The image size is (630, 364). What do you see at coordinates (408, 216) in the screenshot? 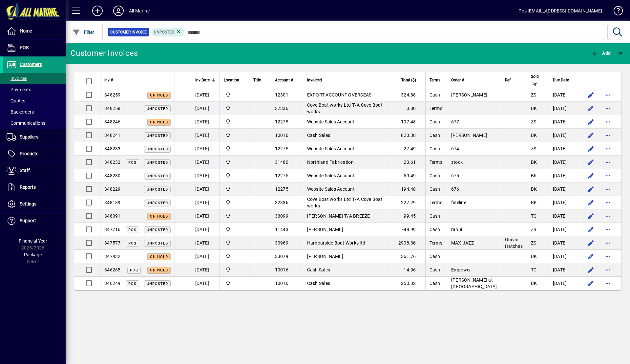
I see `td: 99.45` at bounding box center [408, 216].